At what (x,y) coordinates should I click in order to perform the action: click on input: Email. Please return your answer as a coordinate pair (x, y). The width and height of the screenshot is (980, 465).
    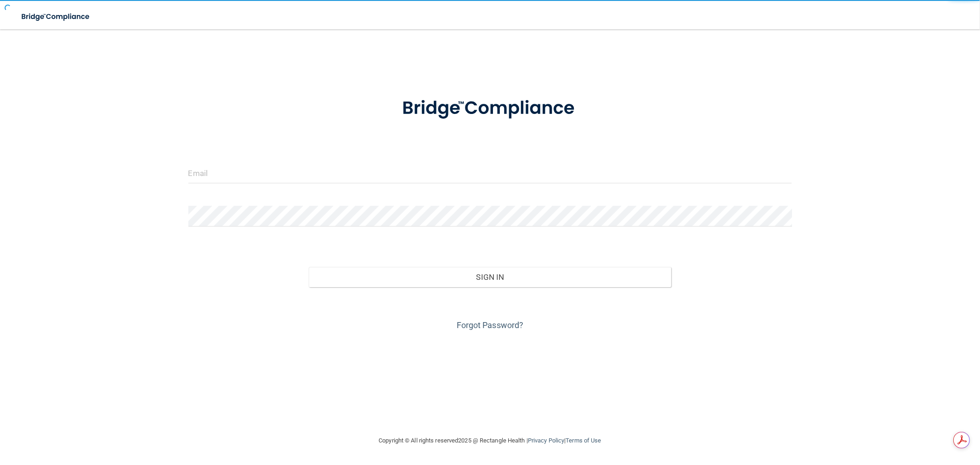
    Looking at the image, I should click on (490, 173).